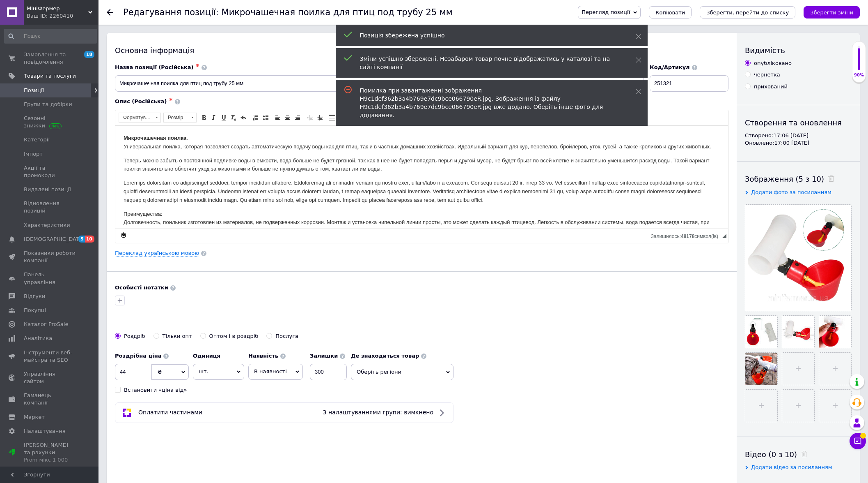 This screenshot has height=483, width=868. Describe the element at coordinates (34, 417) in the screenshot. I see `span: Маркет` at that location.